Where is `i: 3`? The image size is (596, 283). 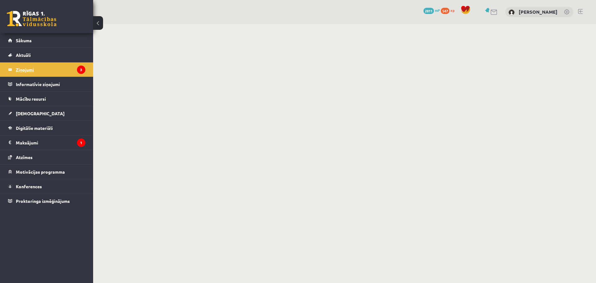
i: 3 is located at coordinates (81, 70).